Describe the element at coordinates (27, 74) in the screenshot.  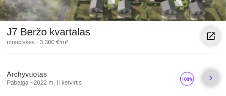
I see `span: Archyvuotas` at that location.